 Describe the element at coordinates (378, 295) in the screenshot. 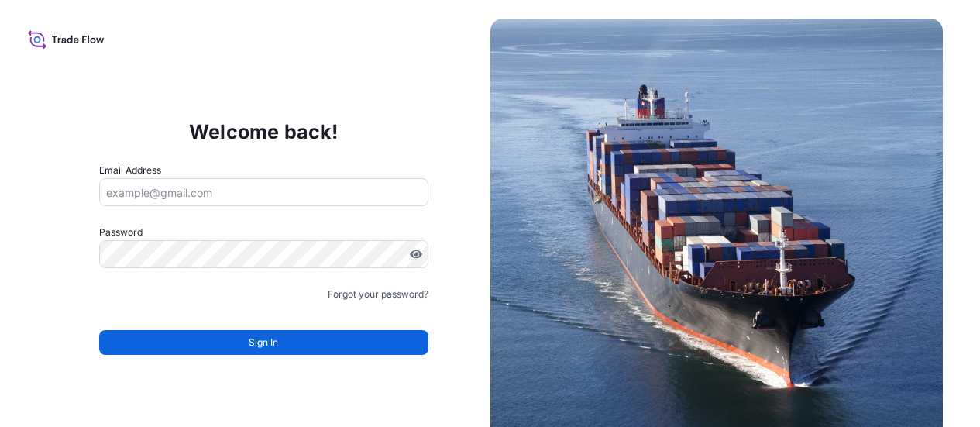

I see `a: Forgot your password?` at that location.